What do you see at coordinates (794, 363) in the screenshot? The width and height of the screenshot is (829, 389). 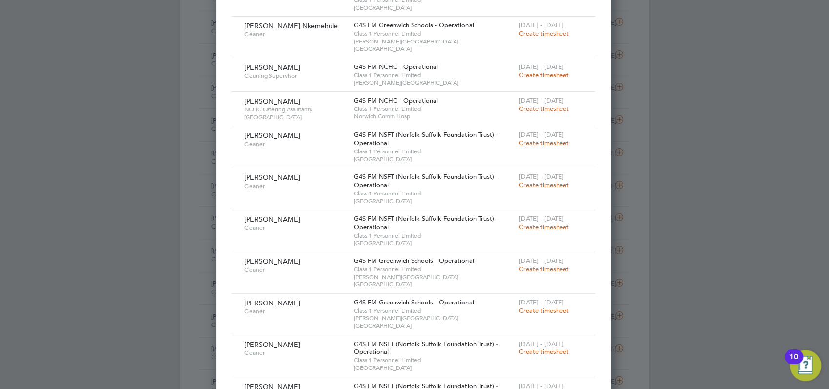 I see `div: 10` at bounding box center [794, 363].